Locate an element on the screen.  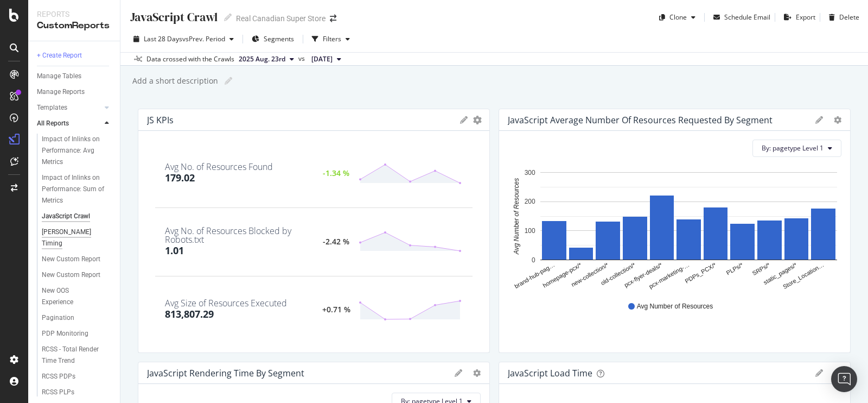
button: By: pagetype Level 1 is located at coordinates (797, 149).